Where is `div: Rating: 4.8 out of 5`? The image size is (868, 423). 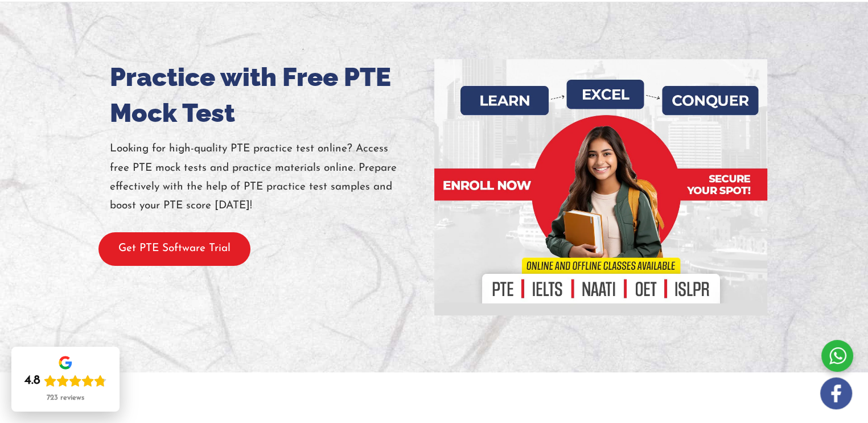 div: Rating: 4.8 out of 5 is located at coordinates (66, 381).